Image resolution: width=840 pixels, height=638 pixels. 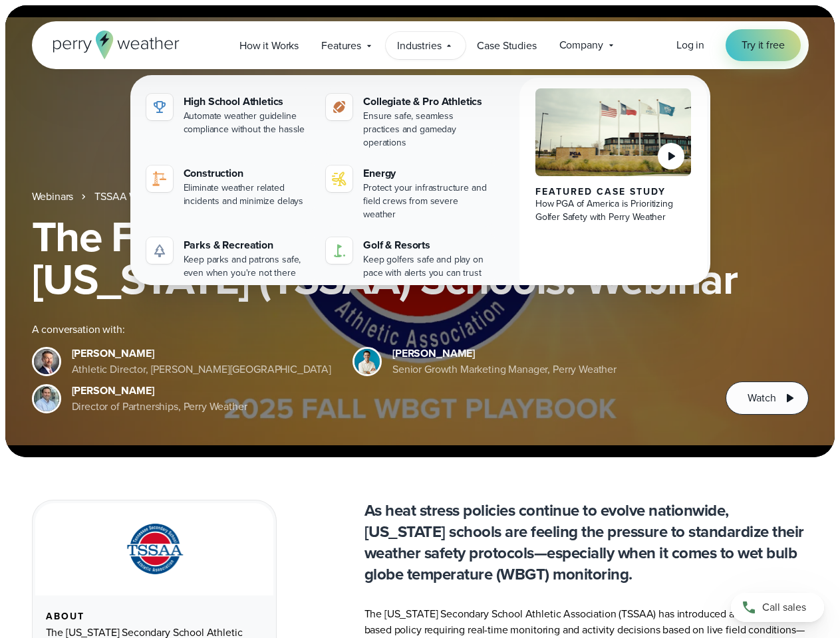 I want to click on img: TSSAA-Tennessee-Secondary-School-Athletic-Association.svg, so click(x=154, y=549).